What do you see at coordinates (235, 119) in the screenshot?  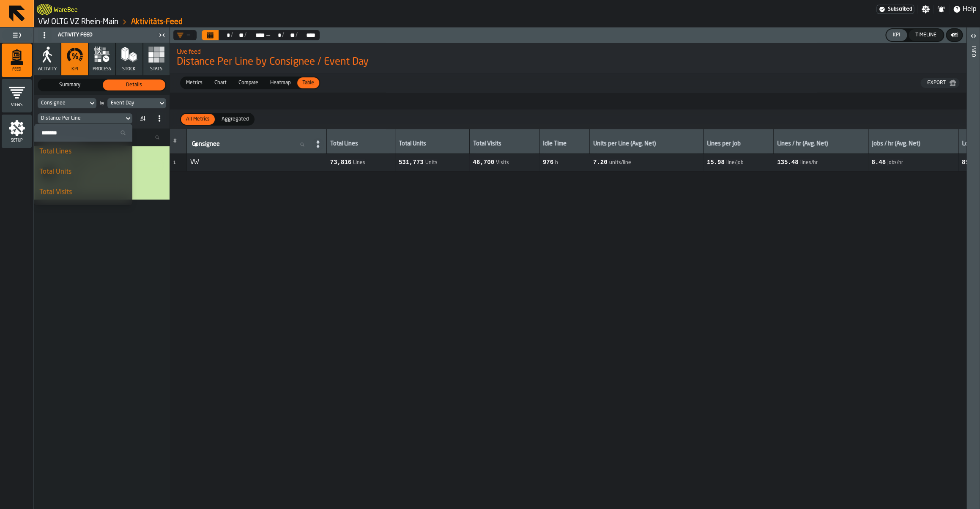 I see `label: button-switch-multi-Aggregated` at bounding box center [235, 119].